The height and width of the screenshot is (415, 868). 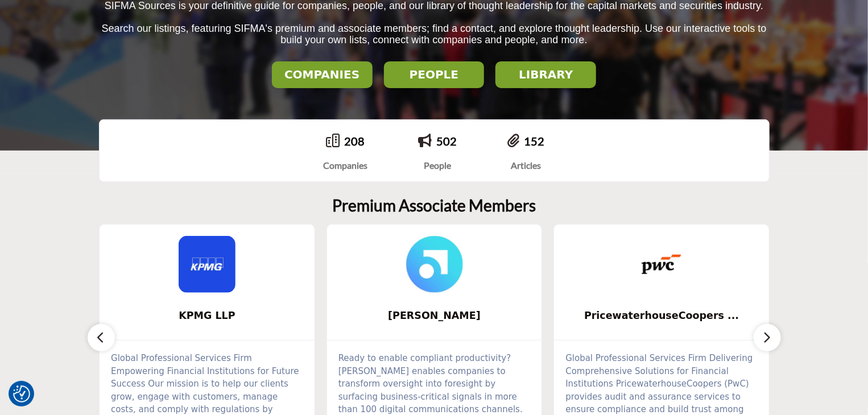 I want to click on button: COMPANIES, so click(x=322, y=75).